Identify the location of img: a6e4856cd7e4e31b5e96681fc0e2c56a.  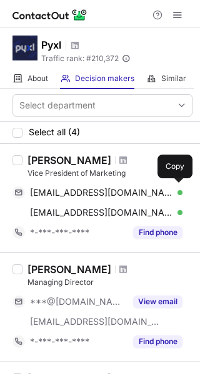
(25, 48).